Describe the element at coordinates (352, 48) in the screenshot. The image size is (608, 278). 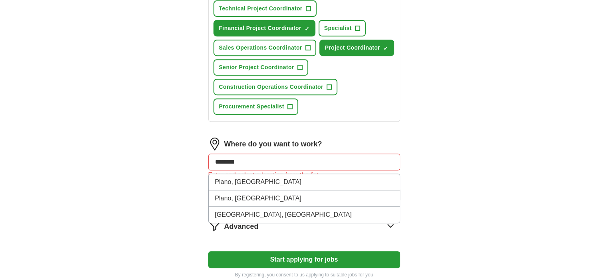
I see `span: Project Coordinator` at that location.